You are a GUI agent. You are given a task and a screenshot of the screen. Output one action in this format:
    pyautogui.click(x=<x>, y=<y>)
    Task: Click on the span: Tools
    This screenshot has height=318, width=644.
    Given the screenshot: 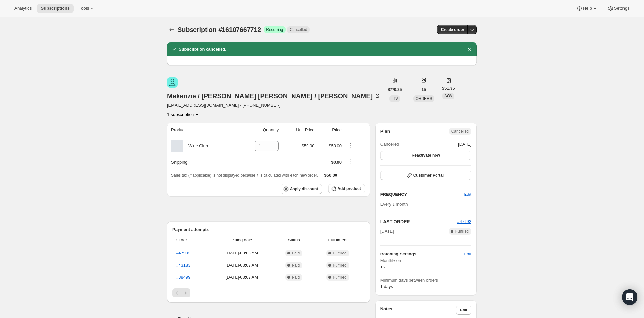 What is the action you would take?
    pyautogui.click(x=84, y=8)
    